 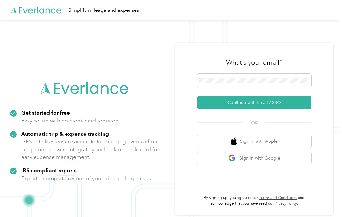 I want to click on p: By signing up, you agree to our and acknowledge that you have read our ., so click(x=254, y=200).